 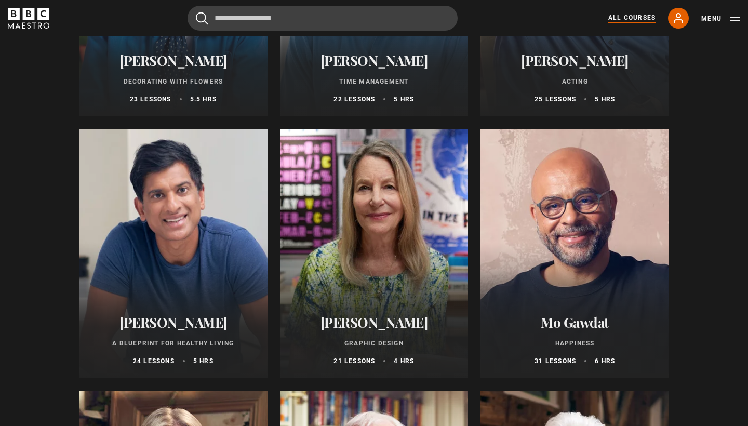 I want to click on p: 22 lessons, so click(x=354, y=99).